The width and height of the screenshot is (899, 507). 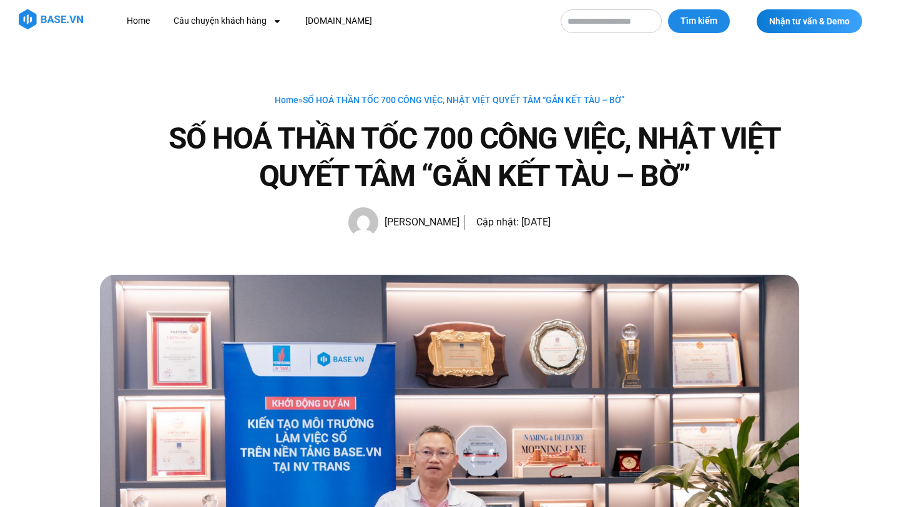 What do you see at coordinates (474, 157) in the screenshot?
I see `h1: SỐ HOÁ THẦN TỐC 700 CÔNG VIỆC, NHẬT VIỆT QUYẾT TÂM “GẮN KẾT TÀU – BỜ”` at bounding box center [474, 157].